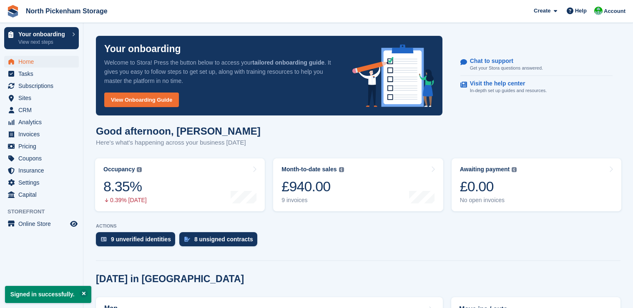 The image size is (633, 308). Describe the element at coordinates (104, 239) in the screenshot. I see `img: verify_identity-adf6edd0f0f0b5bbfe63781bf79b02c33cf7c696d77639b501bdc392416b5a36.svg` at that location.